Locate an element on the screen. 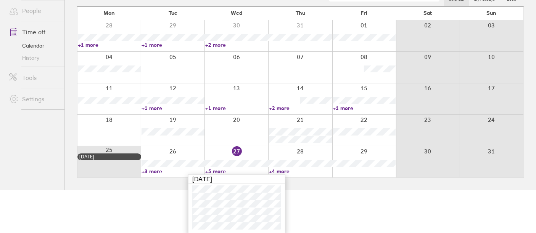 The image size is (536, 233). a: Calendar is located at coordinates (34, 46).